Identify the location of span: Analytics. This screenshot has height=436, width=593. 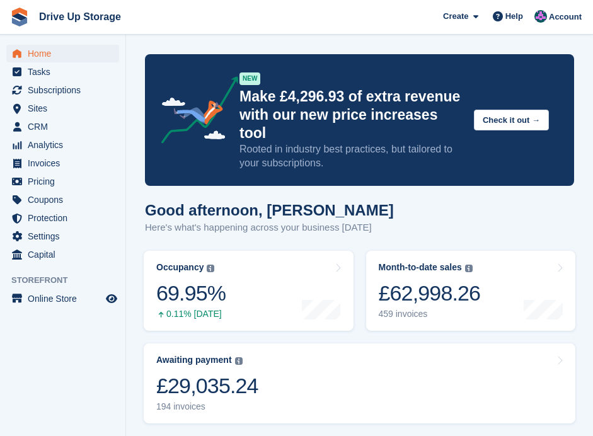
(66, 145).